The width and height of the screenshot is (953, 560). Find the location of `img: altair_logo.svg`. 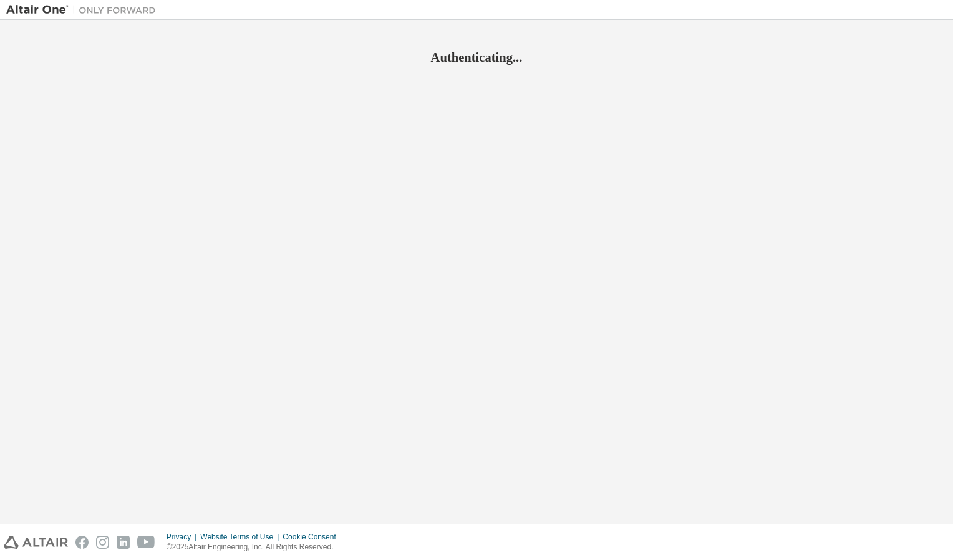

img: altair_logo.svg is located at coordinates (36, 542).